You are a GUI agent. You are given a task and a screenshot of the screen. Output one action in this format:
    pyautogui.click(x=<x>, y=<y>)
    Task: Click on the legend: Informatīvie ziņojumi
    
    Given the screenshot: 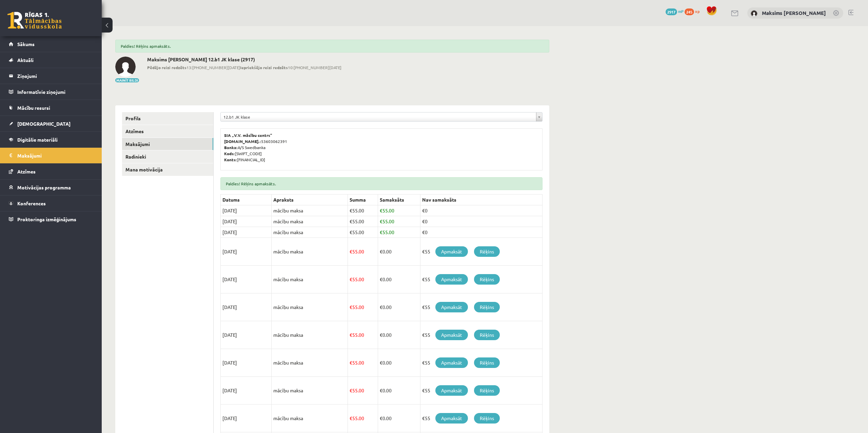 What is the action you would take?
    pyautogui.click(x=55, y=92)
    